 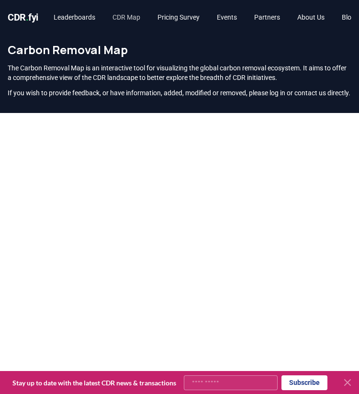 What do you see at coordinates (267, 17) in the screenshot?
I see `a: Partners` at bounding box center [267, 17].